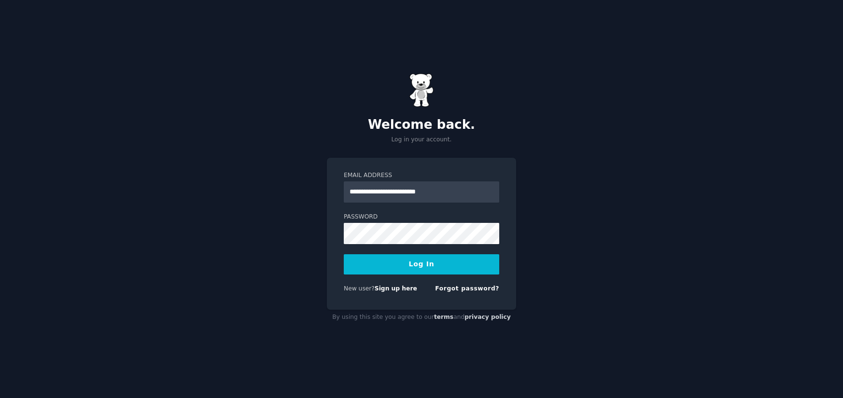 This screenshot has height=398, width=843. I want to click on div: By using this site you agree to our and, so click(421, 318).